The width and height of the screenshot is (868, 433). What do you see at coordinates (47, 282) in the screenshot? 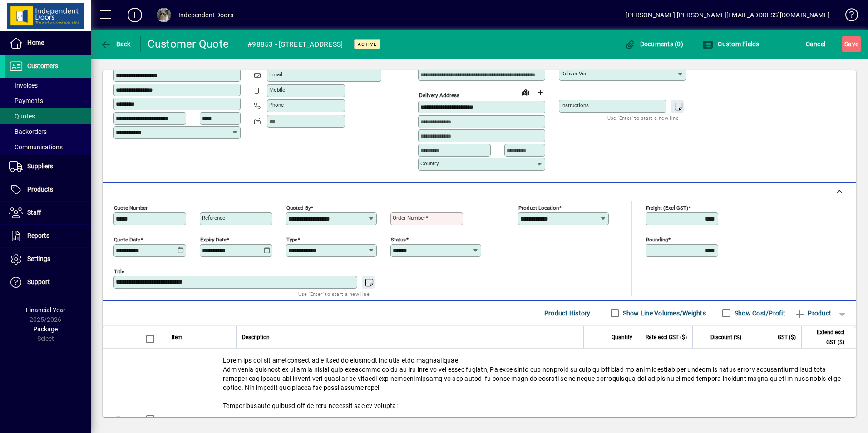
I see `a: Support` at bounding box center [47, 282].